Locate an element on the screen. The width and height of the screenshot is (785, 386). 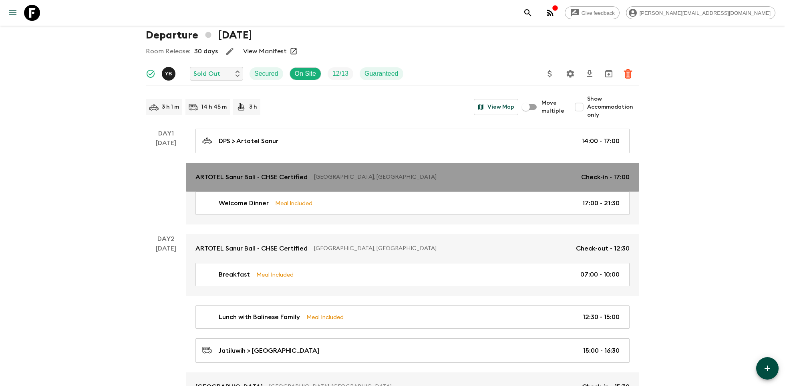
p: On Site is located at coordinates (305, 74).